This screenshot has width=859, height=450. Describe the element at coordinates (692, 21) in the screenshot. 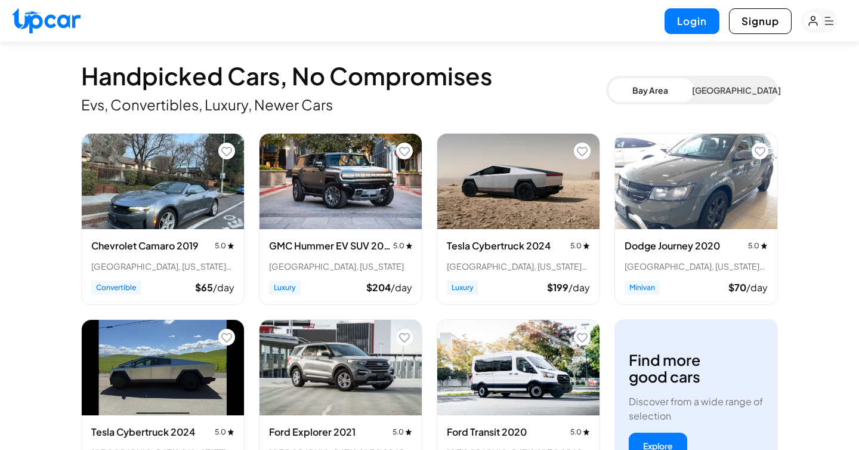

I see `button: Login` at that location.